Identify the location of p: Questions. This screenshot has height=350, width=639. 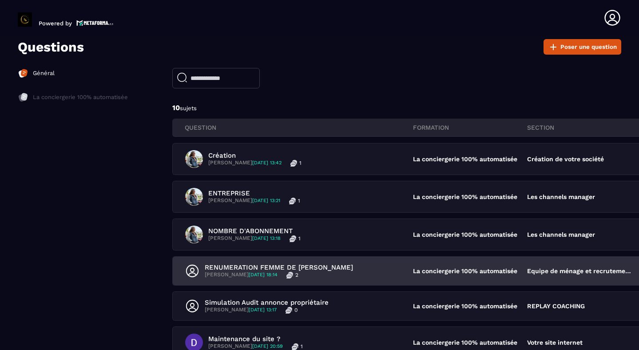
(51, 47).